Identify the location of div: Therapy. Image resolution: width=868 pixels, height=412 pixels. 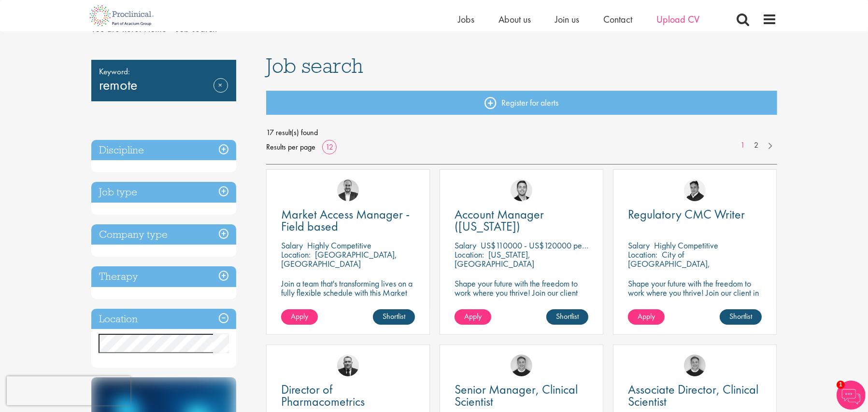
(164, 277).